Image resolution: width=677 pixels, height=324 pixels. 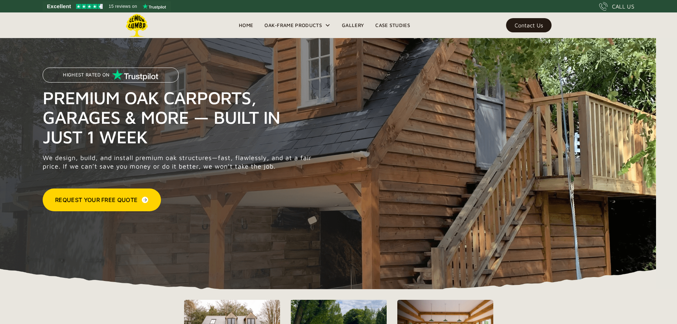 I want to click on a: Gallery, so click(x=353, y=25).